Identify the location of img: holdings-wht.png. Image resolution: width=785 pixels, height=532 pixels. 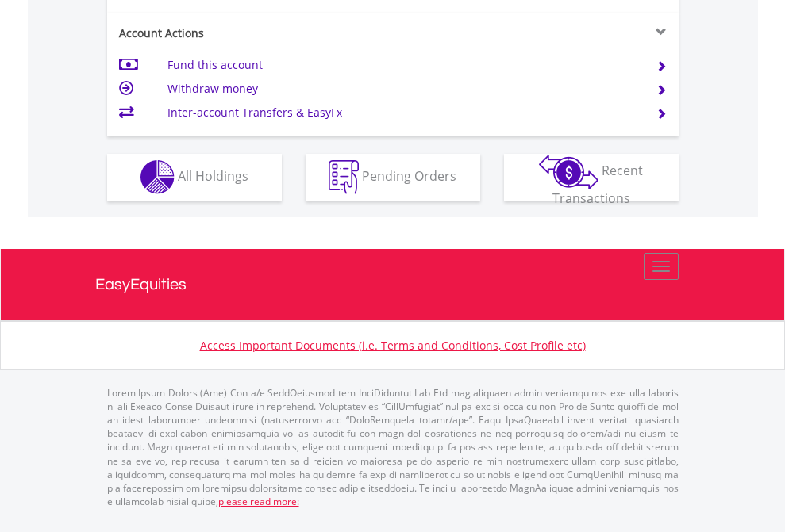
(157, 177).